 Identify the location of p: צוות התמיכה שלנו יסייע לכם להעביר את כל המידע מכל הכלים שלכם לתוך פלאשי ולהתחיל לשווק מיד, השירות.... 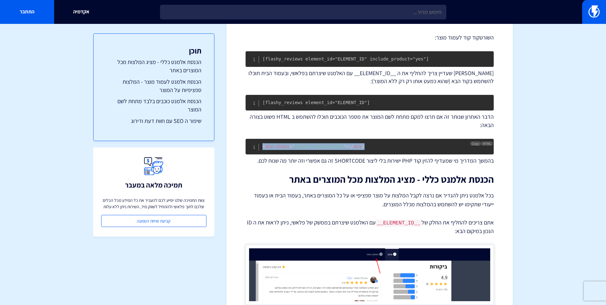
(154, 203).